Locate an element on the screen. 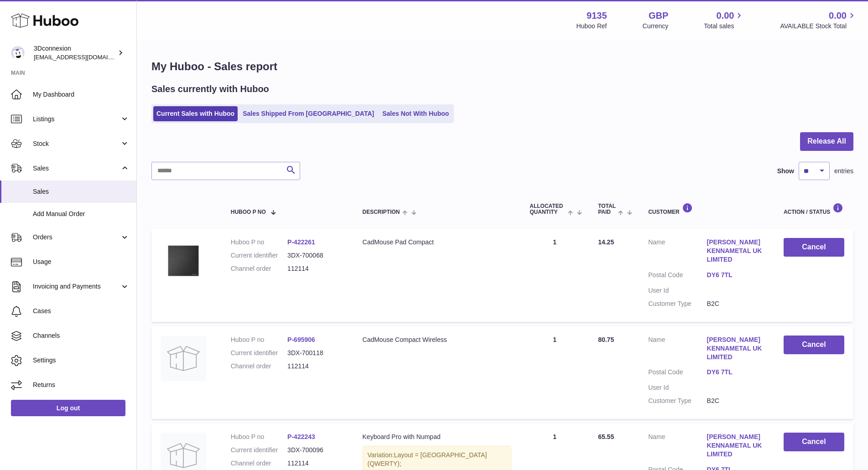  span: Invoicing and Payments is located at coordinates (76, 286).